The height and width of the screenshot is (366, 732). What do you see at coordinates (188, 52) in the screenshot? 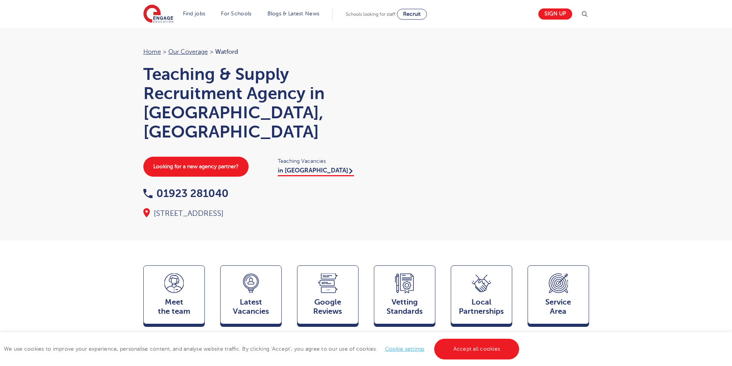
I see `a: Our coverage` at bounding box center [188, 52].